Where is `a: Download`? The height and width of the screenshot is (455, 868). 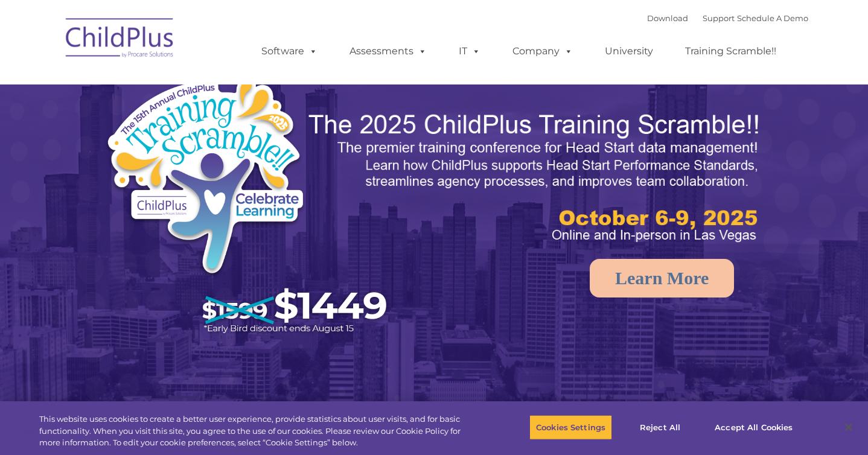 a: Download is located at coordinates (668, 18).